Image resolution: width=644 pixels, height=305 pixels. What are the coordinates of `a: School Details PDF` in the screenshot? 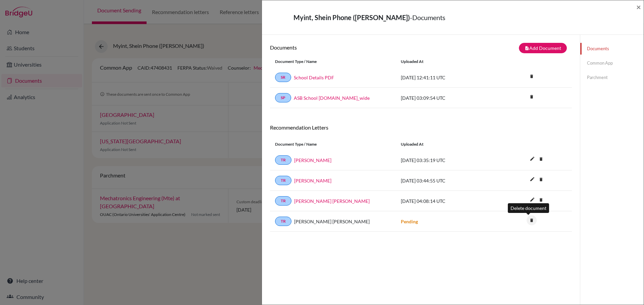 It's located at (314, 77).